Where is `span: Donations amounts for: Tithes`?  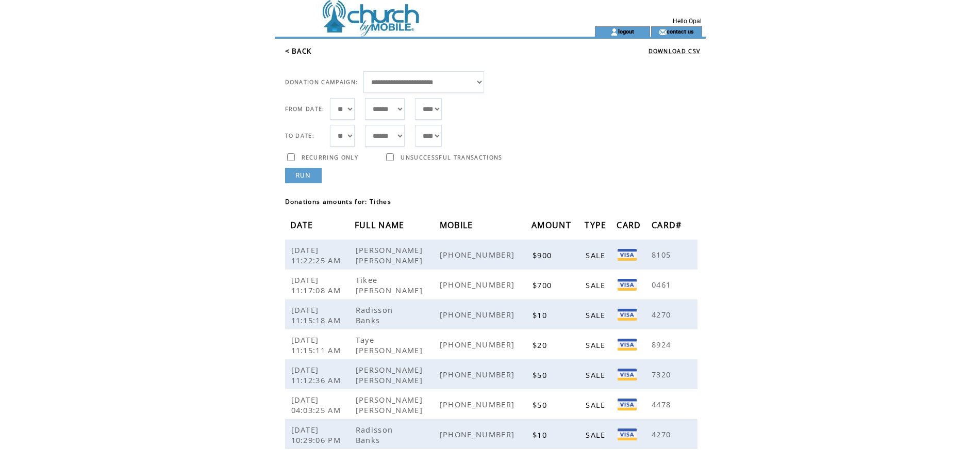 span: Donations amounts for: Tithes is located at coordinates (338, 202).